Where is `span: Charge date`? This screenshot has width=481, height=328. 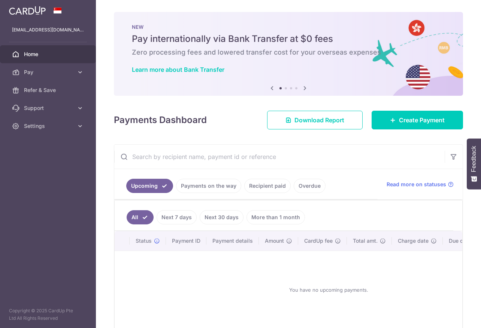 span: Charge date is located at coordinates (413, 241).